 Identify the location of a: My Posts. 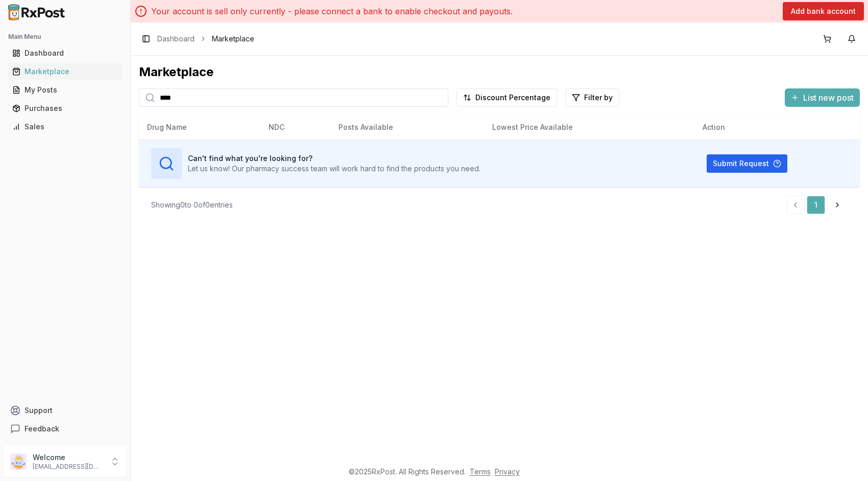
(65, 90).